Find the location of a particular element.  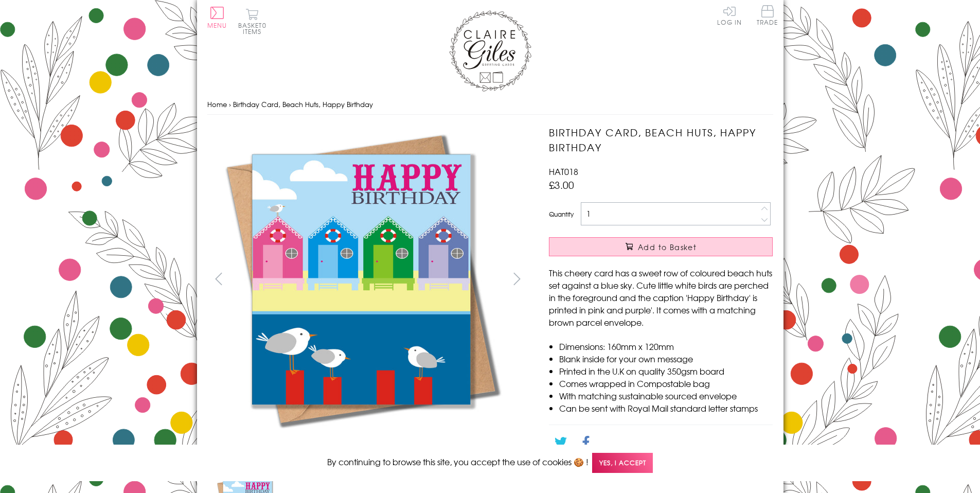

span: Add to Basket is located at coordinates (668, 247).